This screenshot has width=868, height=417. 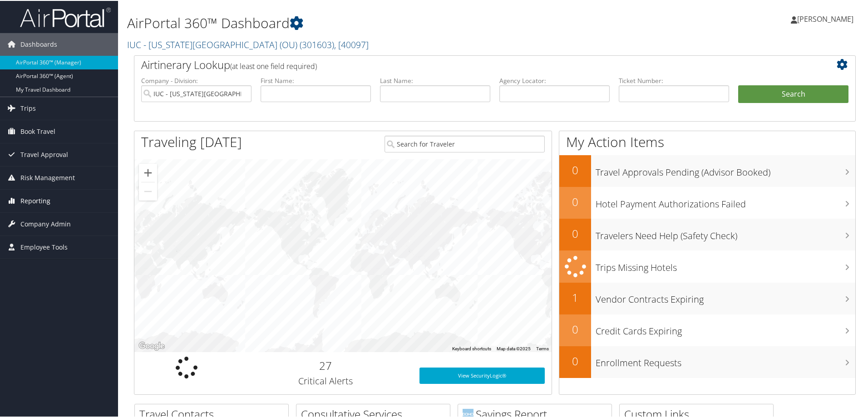 I want to click on a: 0Travel Approvals Pending (Advisor Booked), so click(x=707, y=170).